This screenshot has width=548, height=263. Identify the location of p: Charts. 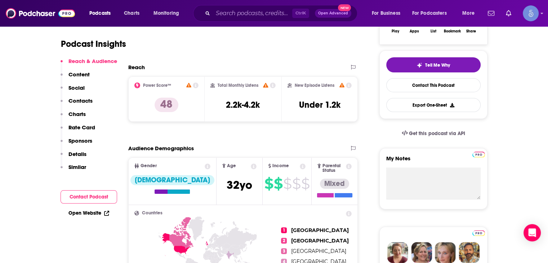
(77, 114).